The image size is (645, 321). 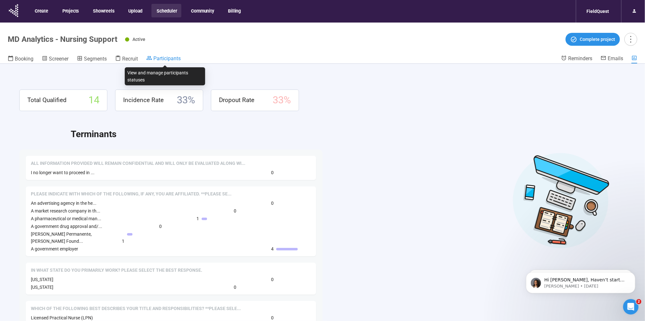 I want to click on a: Booking, so click(x=21, y=59).